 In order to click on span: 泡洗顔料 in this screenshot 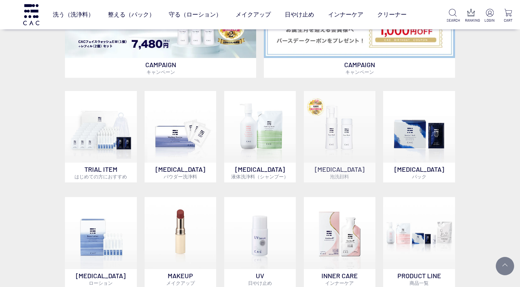, I will do `click(339, 176)`.